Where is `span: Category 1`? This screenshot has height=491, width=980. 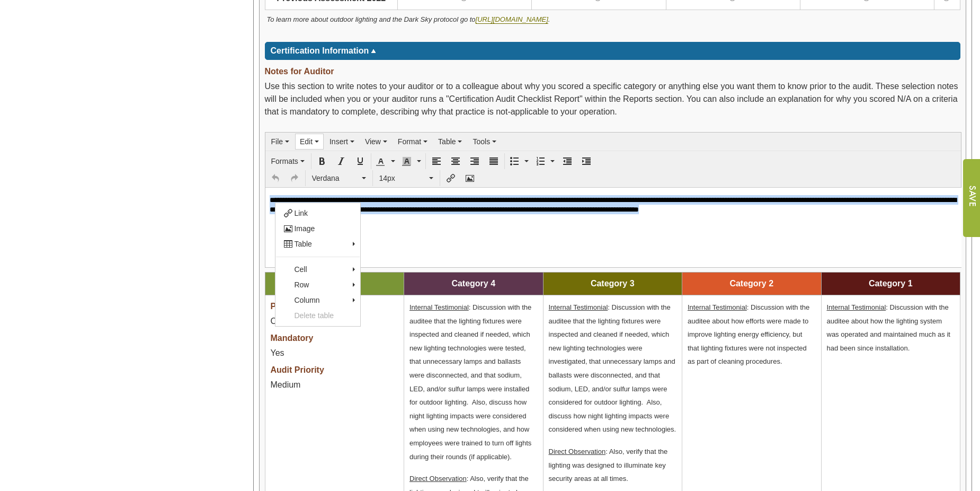 span: Category 1 is located at coordinates (291, 321).